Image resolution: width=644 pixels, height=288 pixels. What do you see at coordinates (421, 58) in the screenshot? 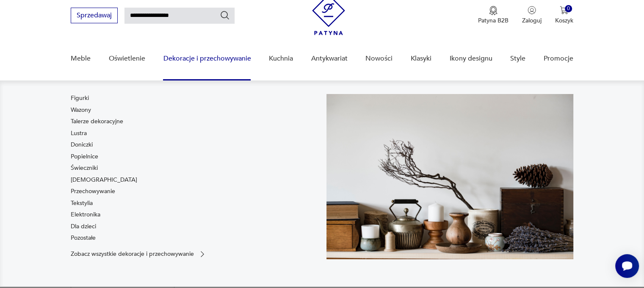
I see `a: Klasyki` at bounding box center [421, 58].